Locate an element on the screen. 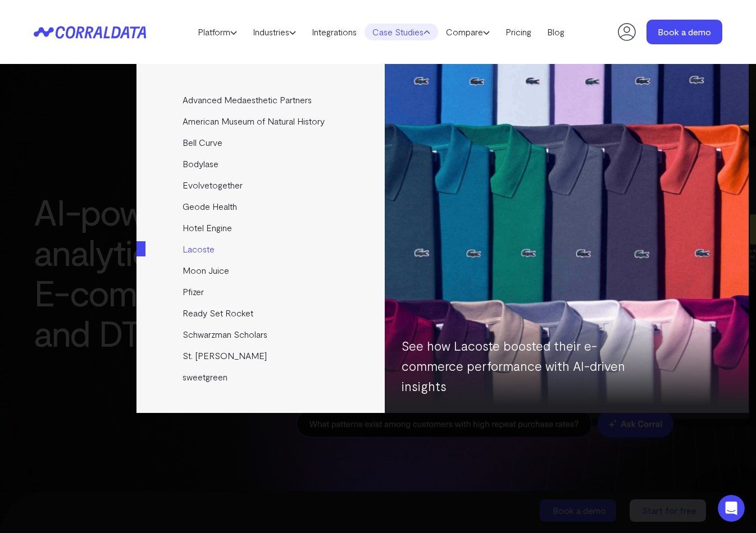 The height and width of the screenshot is (533, 756). a: Bell Curve is located at coordinates (262, 143).